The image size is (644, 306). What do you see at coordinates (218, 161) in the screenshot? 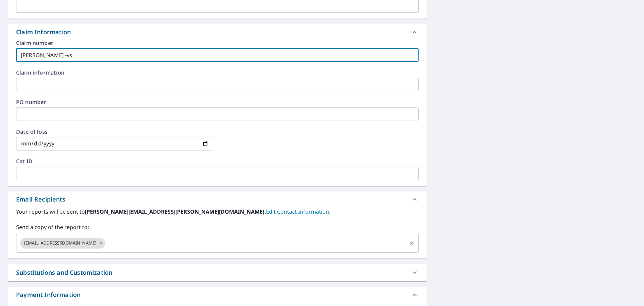
I see `label: Cat ID` at bounding box center [218, 161].